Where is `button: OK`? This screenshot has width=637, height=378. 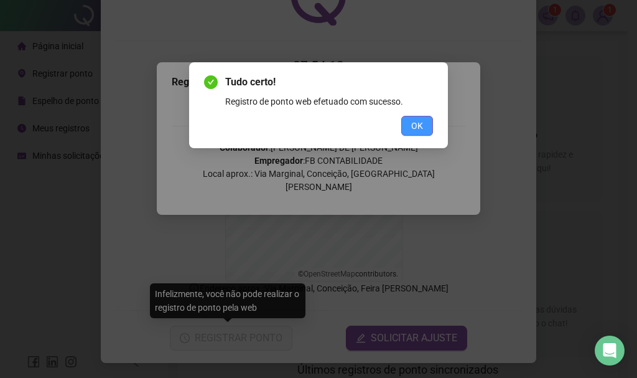
button: OK is located at coordinates (417, 126).